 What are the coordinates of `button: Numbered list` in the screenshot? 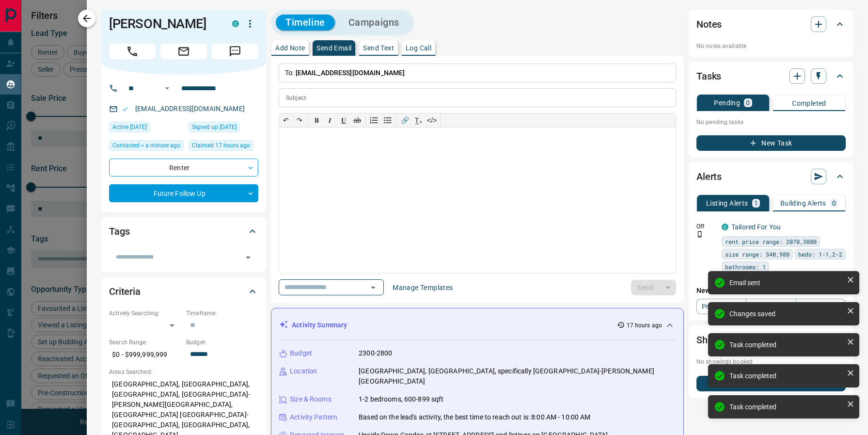 It's located at (374, 120).